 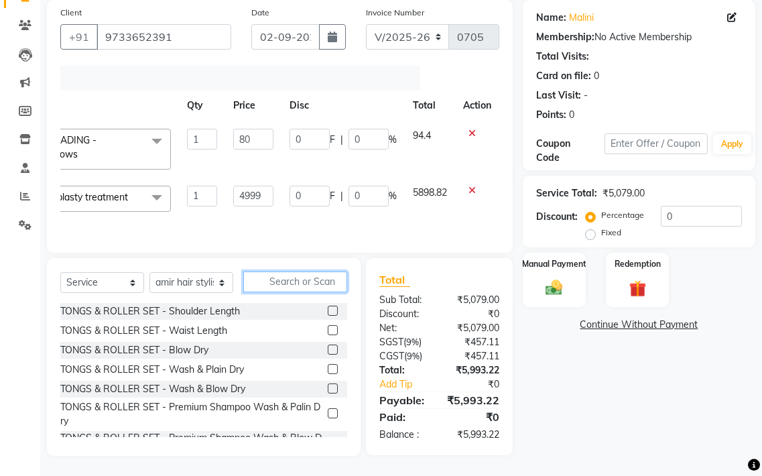 I want to click on label: Fixed, so click(x=611, y=233).